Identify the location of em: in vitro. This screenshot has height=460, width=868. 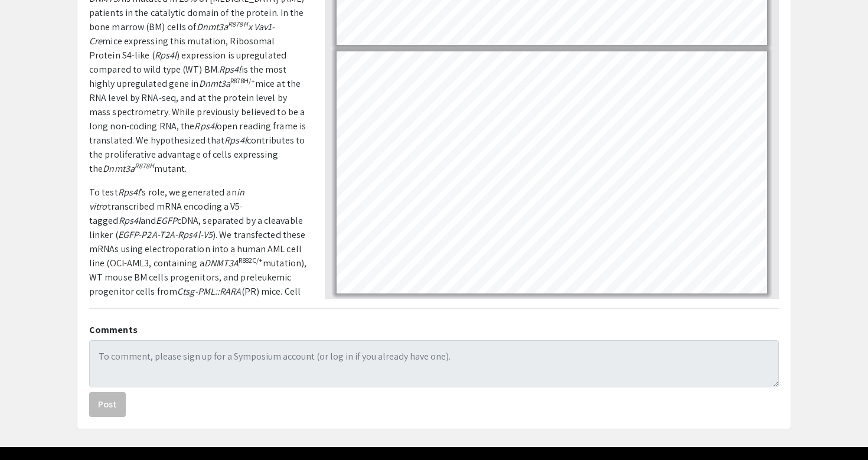
(167, 199).